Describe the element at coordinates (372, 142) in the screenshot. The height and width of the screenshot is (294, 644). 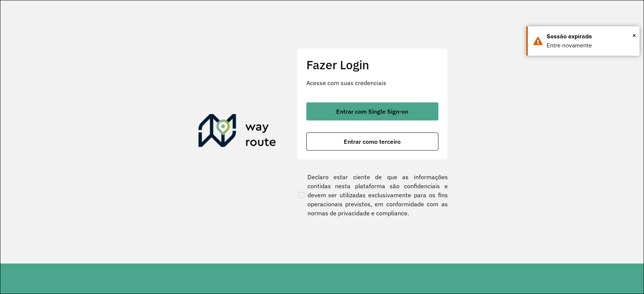
I see `span: Entrar como terceiro` at that location.